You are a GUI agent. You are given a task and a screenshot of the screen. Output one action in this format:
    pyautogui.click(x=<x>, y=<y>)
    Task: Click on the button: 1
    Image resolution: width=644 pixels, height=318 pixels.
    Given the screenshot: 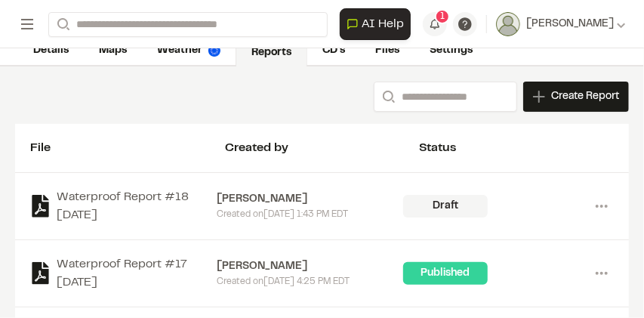 What is the action you would take?
    pyautogui.click(x=435, y=24)
    